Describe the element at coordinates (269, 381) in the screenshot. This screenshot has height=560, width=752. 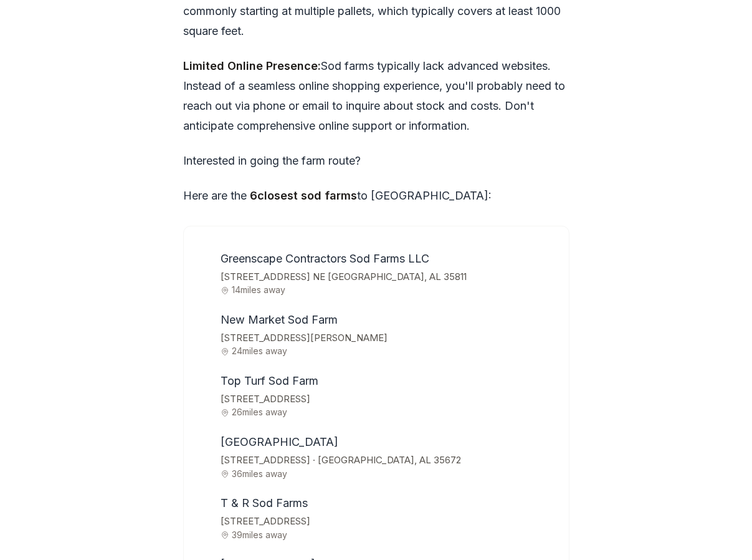
I see `span: Top Turf Sod Farm` at that location.